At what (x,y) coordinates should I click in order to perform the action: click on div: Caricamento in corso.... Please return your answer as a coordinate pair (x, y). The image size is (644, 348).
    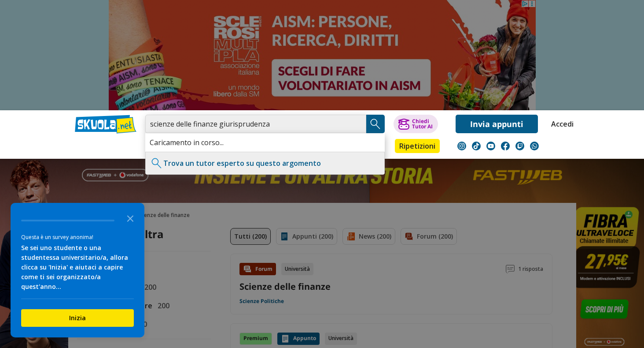
    Looking at the image, I should click on (265, 142).